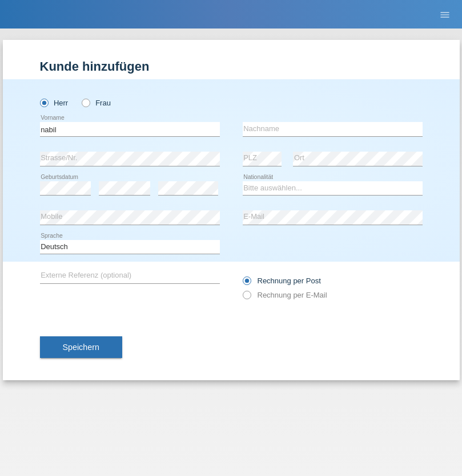 This screenshot has width=462, height=476. What do you see at coordinates (445, 15) in the screenshot?
I see `i: menu` at bounding box center [445, 15].